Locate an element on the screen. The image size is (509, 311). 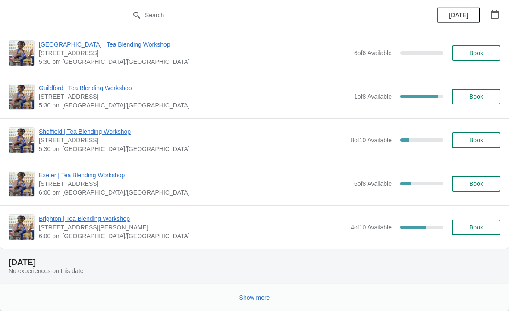
span: 6 of 6 Available is located at coordinates (372, 53).